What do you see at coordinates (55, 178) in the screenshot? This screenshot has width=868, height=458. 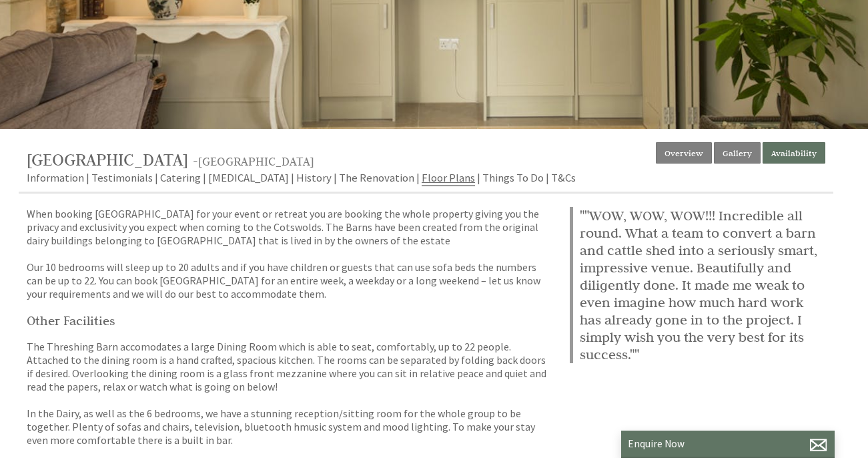 I see `a: Information` at bounding box center [55, 178].